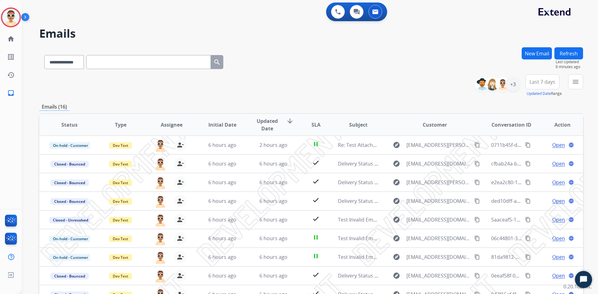  Describe the element at coordinates (543, 82) in the screenshot. I see `button: Last 7 days` at that location.